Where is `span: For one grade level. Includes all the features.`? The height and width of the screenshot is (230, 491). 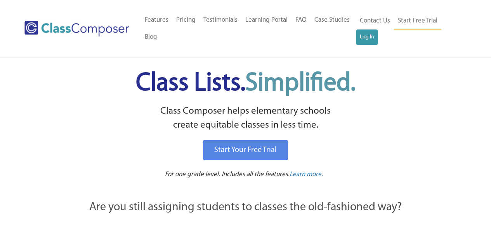
span: For one grade level. Includes all the features. is located at coordinates (227, 174).